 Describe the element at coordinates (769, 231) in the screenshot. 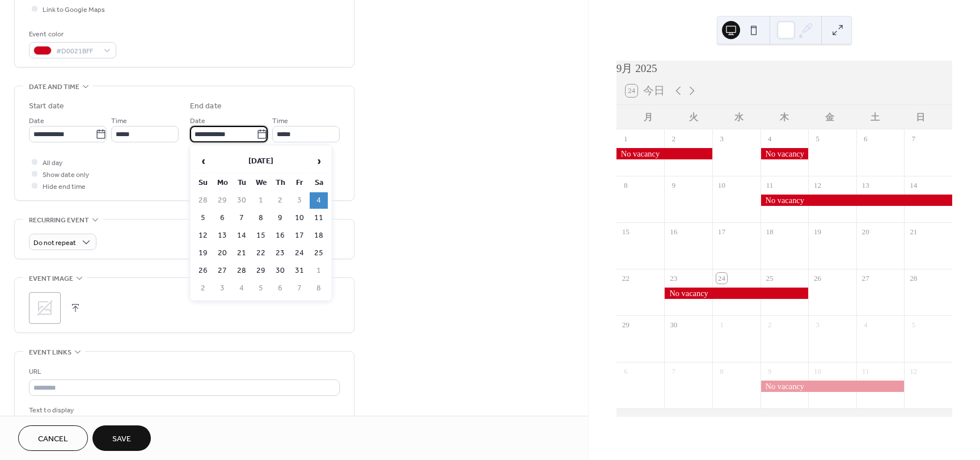

I see `div: 18` at that location.